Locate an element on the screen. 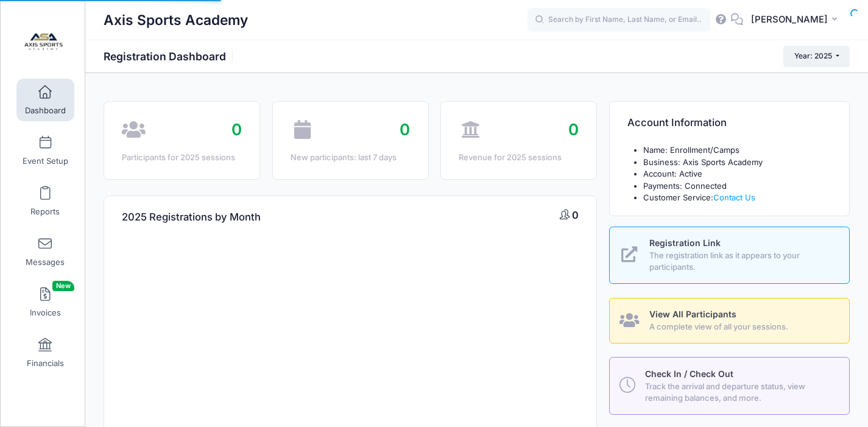  a: Financials is located at coordinates (45, 353).